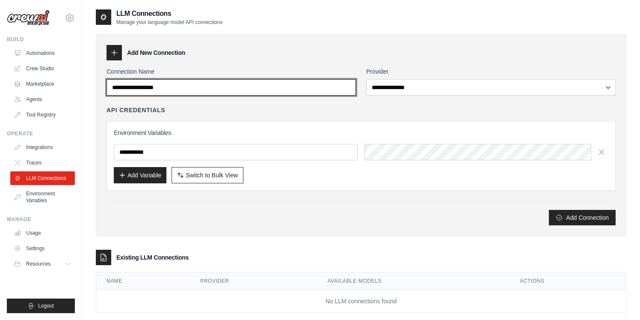 This screenshot has height=320, width=640. What do you see at coordinates (169, 14) in the screenshot?
I see `h2: LLM Connections` at bounding box center [169, 14].